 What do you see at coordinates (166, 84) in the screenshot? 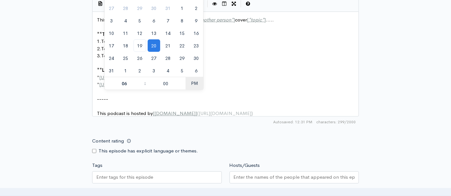
I see `input: Minute` at bounding box center [166, 84].